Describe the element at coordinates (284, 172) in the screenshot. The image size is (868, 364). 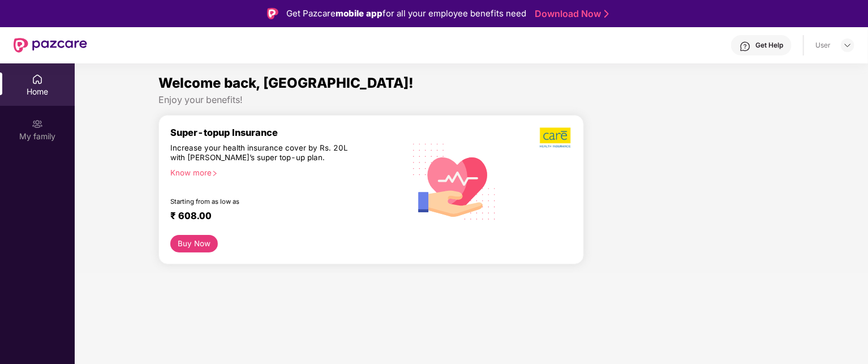
I see `div: Know more` at that location.